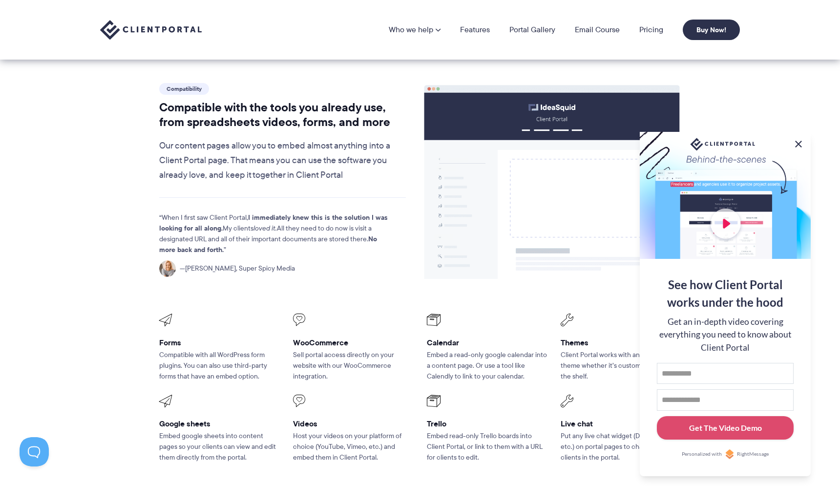  Describe the element at coordinates (651, 30) in the screenshot. I see `a: Pricing` at that location.